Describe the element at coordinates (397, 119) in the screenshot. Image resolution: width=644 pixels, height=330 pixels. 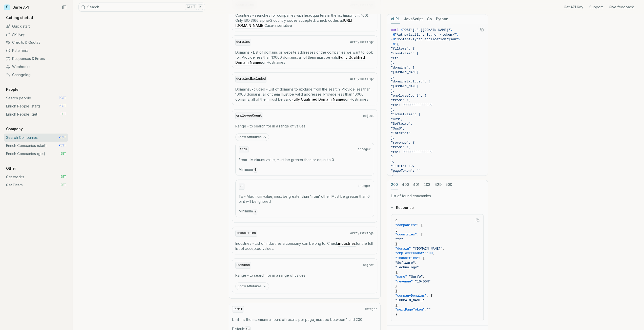
I see `span: "CRM",` at that location.